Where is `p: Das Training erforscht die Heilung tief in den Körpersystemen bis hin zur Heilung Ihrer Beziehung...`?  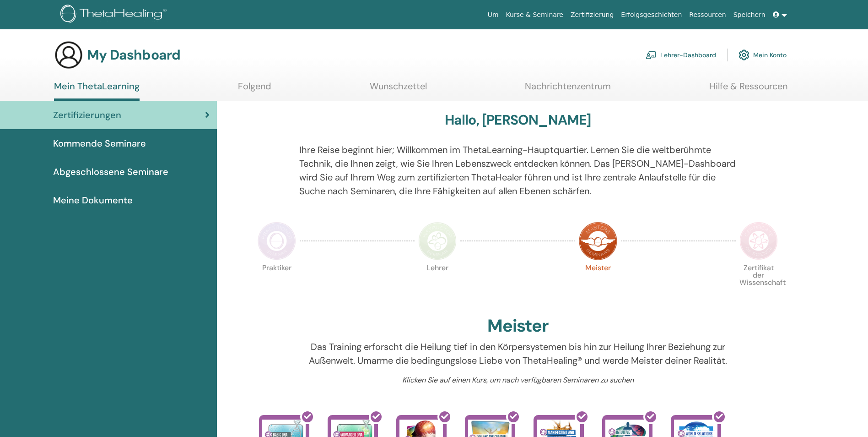 p: Das Training erforscht die Heilung tief in den Körpersystemen bis hin zur Heilung Ihrer Beziehung... is located at coordinates (518, 353).